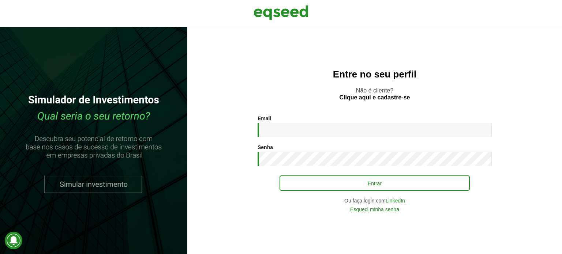  I want to click on p: Não é cliente?, so click(375, 94).